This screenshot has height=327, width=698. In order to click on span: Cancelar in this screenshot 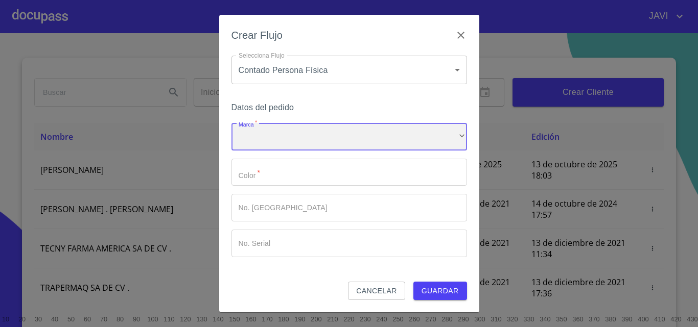, I will do `click(376, 291)`.